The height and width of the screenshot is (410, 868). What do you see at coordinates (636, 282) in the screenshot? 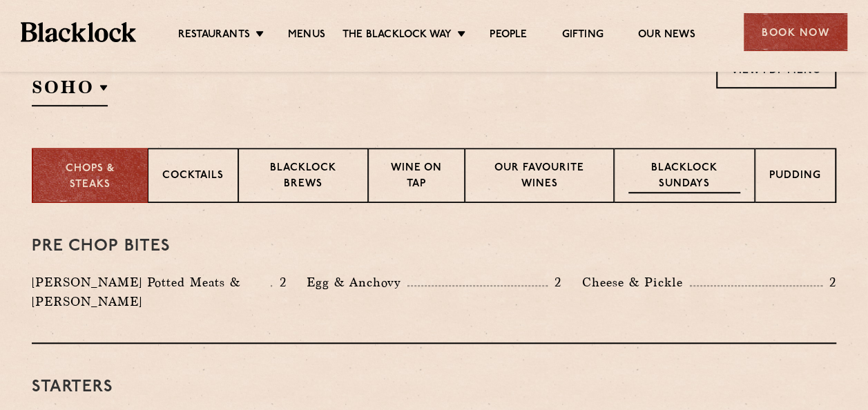
I see `p: Cheese & Pickle` at bounding box center [636, 282].